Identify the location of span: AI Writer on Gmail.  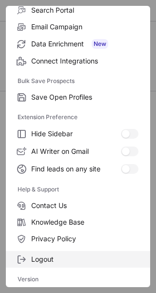
(76, 151).